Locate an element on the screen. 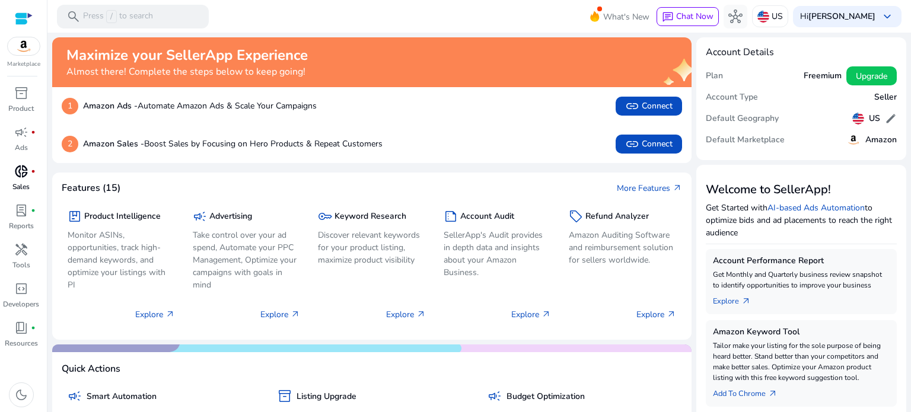 This screenshot has height=412, width=911. p: Get Started with to optimize bids and ad placements to reach the right audience is located at coordinates (802, 220).